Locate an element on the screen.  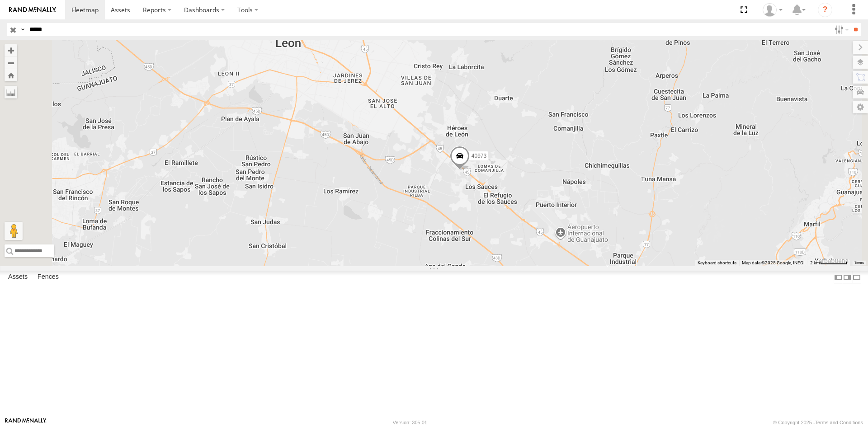
button: Zoom Home is located at coordinates (11, 75).